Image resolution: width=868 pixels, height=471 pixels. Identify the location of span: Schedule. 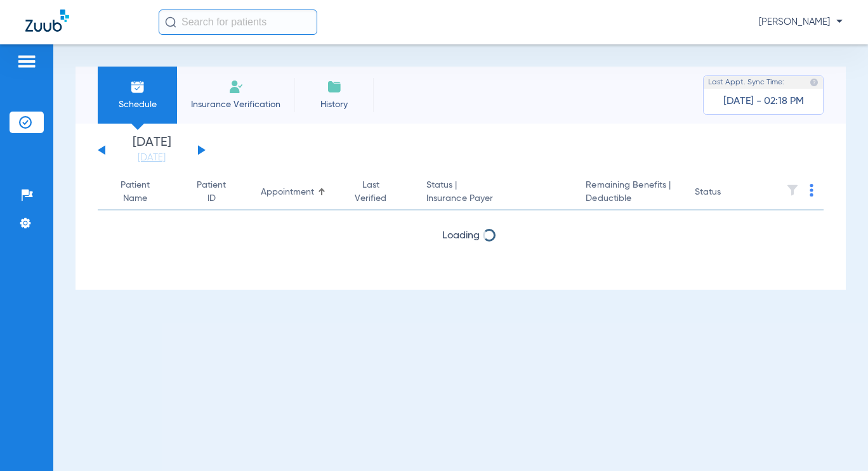
(137, 105).